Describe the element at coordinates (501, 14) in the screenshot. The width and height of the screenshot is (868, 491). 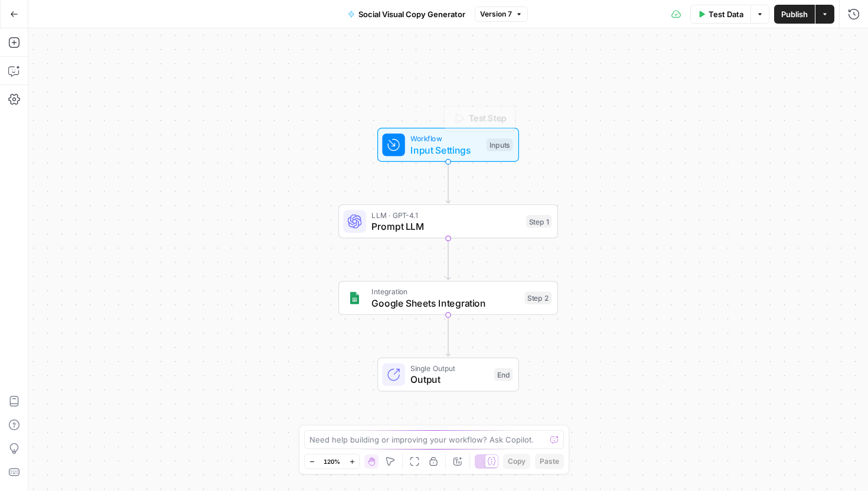
I see `button: Version 7` at that location.